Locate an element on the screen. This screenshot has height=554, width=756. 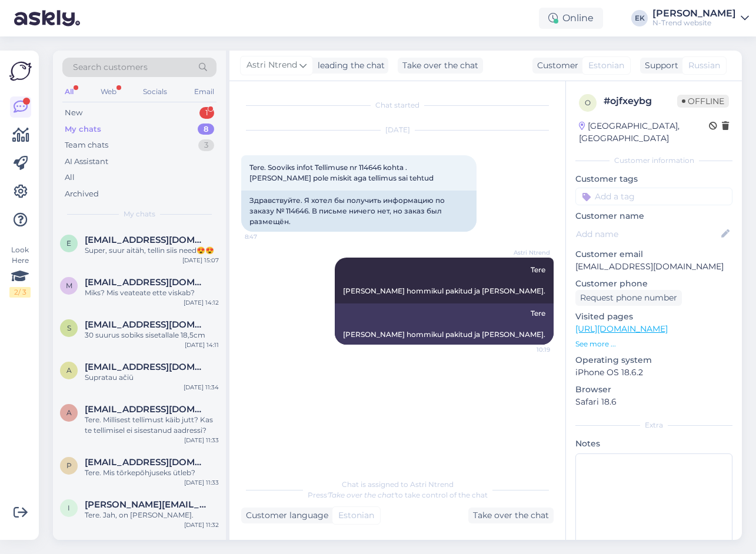
div: Online is located at coordinates (570, 18).